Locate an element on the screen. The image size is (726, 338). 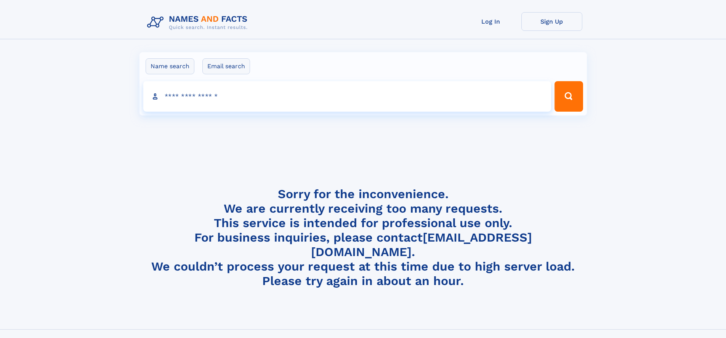
label: Email search is located at coordinates (226, 66).